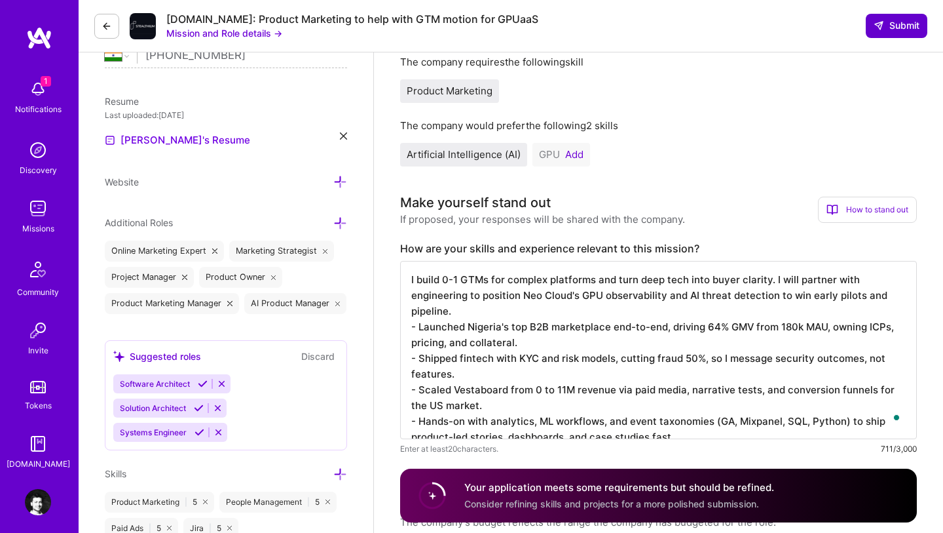 This screenshot has width=943, height=533. I want to click on span: Skills, so click(115, 473).